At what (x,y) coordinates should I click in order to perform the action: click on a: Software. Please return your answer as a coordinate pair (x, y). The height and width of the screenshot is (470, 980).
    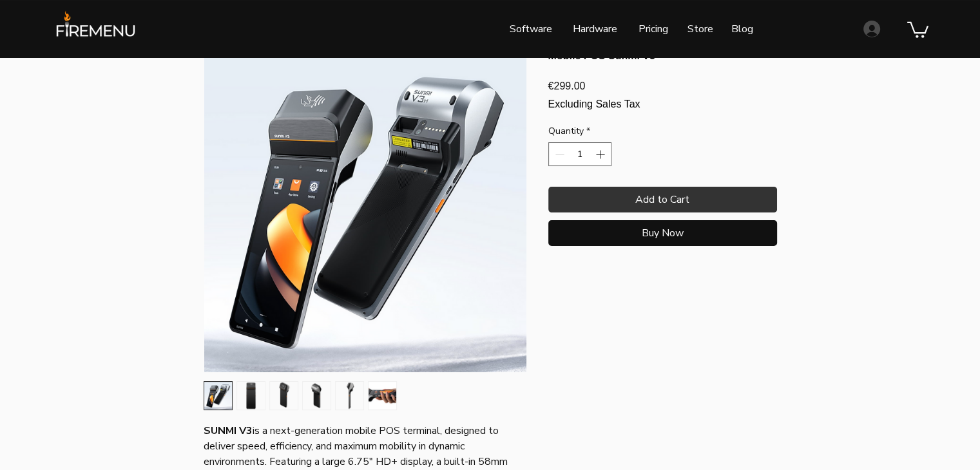
    Looking at the image, I should click on (531, 29).